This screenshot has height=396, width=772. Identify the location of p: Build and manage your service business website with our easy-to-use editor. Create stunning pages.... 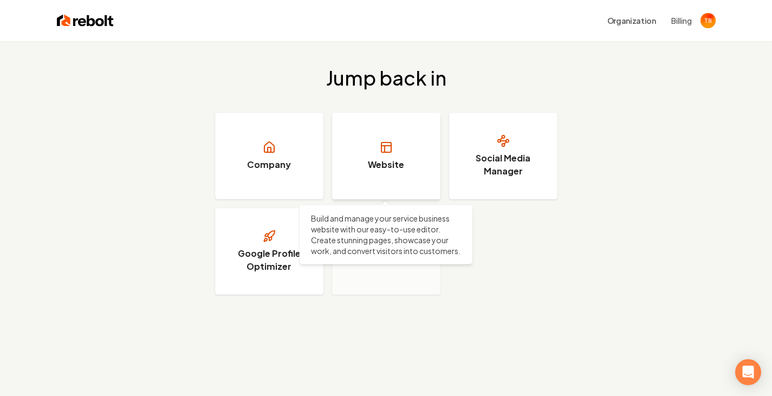
(386, 235).